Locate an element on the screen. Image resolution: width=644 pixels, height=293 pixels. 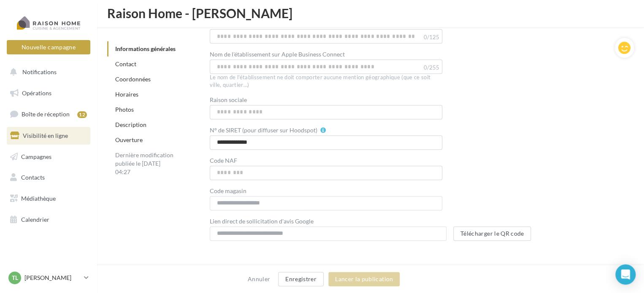
a: Opérations is located at coordinates (49, 93).